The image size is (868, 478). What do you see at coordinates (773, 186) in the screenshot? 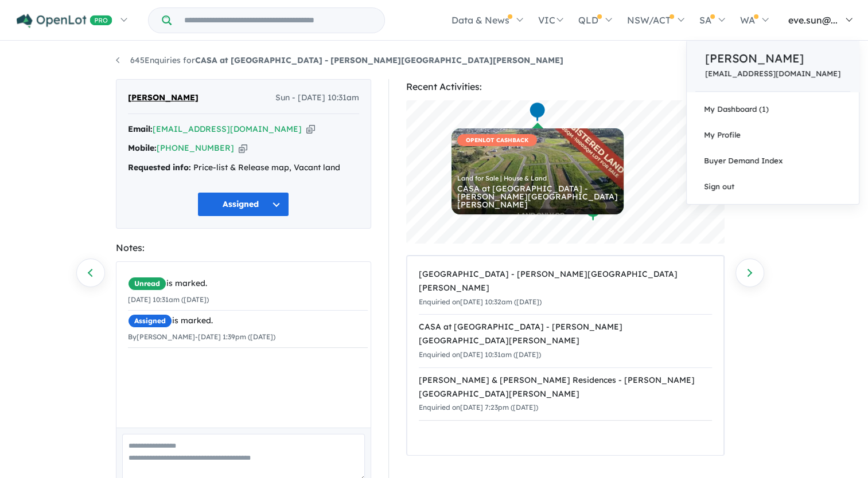
I see `a: Sign out` at bounding box center [773, 186].